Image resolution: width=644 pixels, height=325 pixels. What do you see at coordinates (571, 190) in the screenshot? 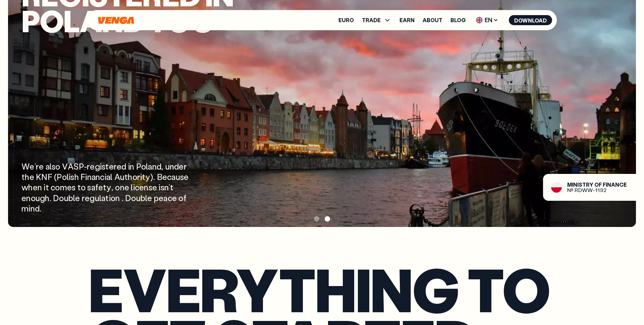
I see `span: №` at bounding box center [571, 190].